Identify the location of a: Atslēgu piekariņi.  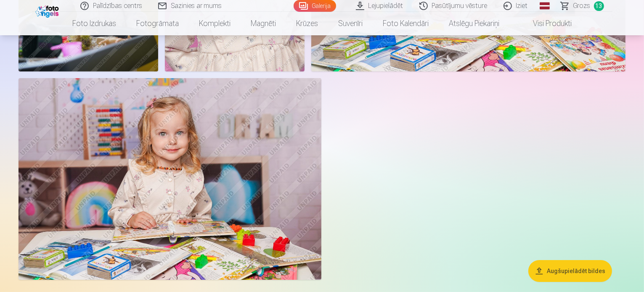
(474, 24).